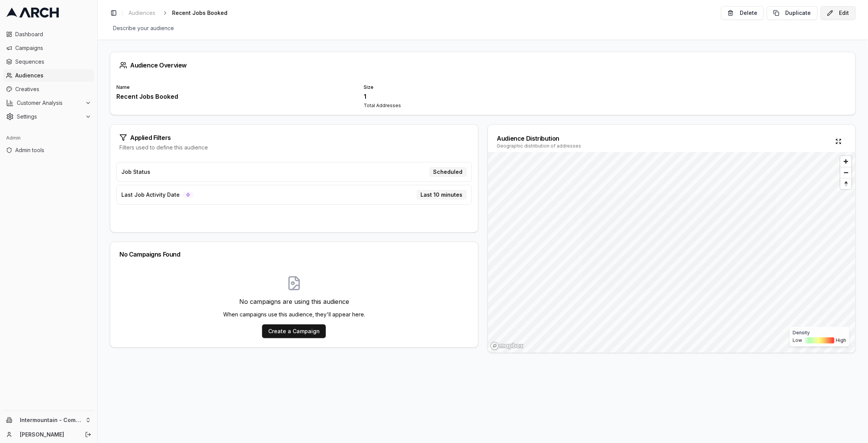 This screenshot has width=868, height=443. I want to click on span: Dashboard, so click(53, 34).